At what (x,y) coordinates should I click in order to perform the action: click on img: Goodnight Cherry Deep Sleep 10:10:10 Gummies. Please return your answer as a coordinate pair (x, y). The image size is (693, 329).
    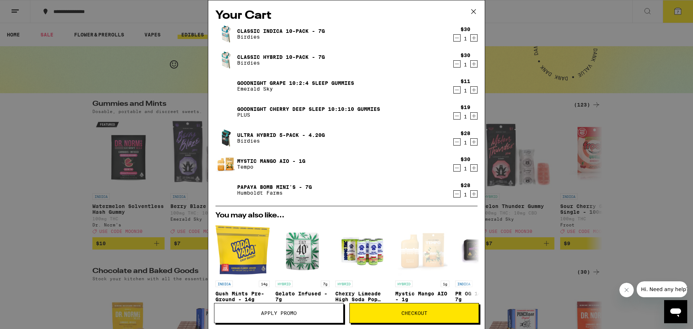
    Looking at the image, I should click on (226, 112).